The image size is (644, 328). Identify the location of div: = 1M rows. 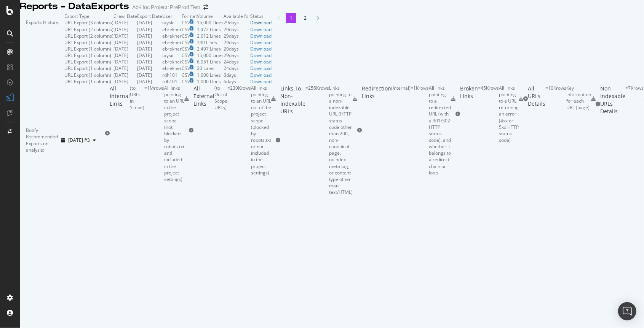
(154, 134).